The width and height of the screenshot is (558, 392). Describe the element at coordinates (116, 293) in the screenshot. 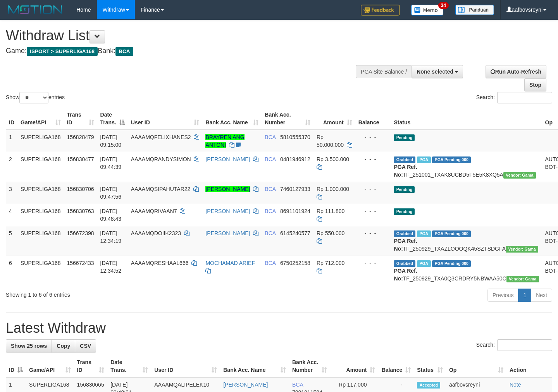

I see `div: Showing 1 to 6 of 6 entries` at that location.